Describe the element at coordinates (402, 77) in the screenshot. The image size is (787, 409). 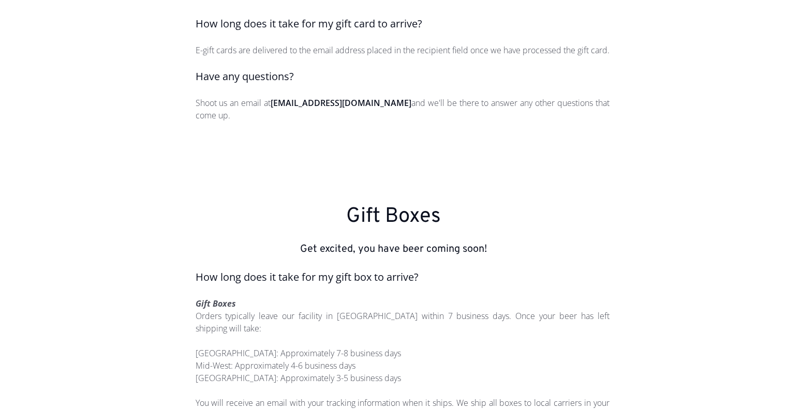
I see `h5: Have any questions?` at that location.